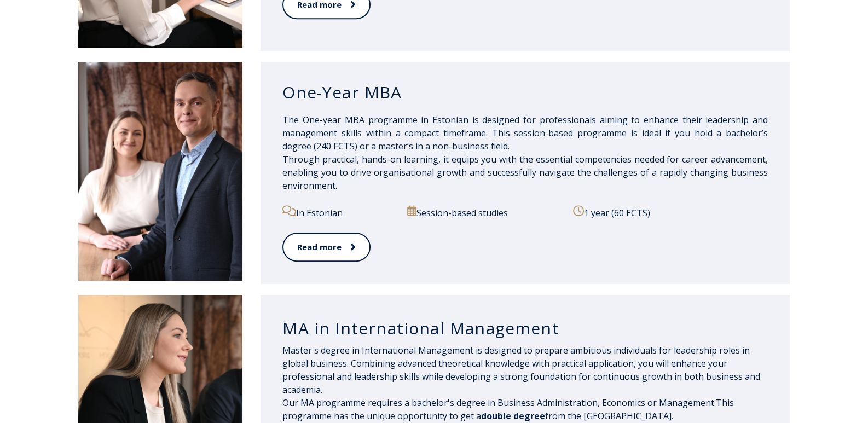 This screenshot has height=423, width=868. What do you see at coordinates (483, 212) in the screenshot?
I see `p: Session-based studies` at bounding box center [483, 212].